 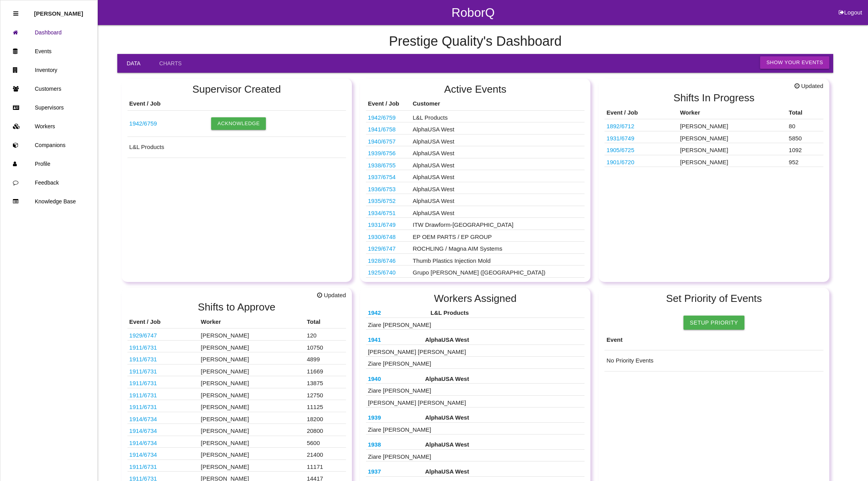 I want to click on th: Event / Job, so click(x=163, y=322).